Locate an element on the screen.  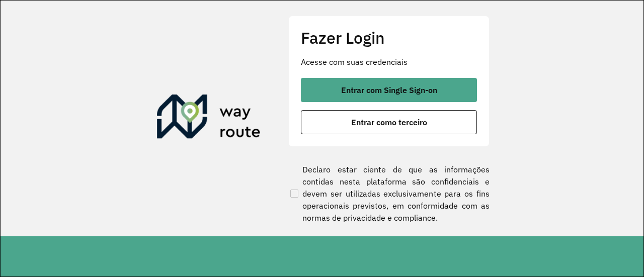
span: Entrar com Single Sign-on is located at coordinates (389, 90).